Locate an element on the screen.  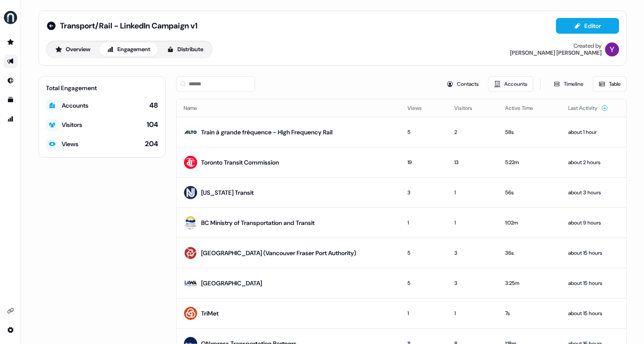
div: 7s is located at coordinates (530, 313).